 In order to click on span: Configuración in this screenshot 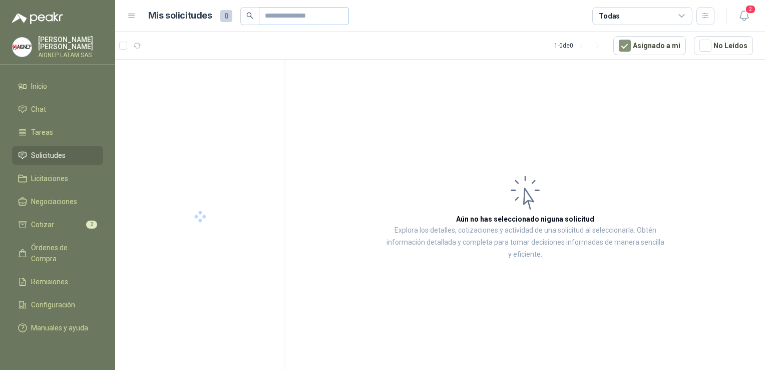, I will do `click(53, 305)`.